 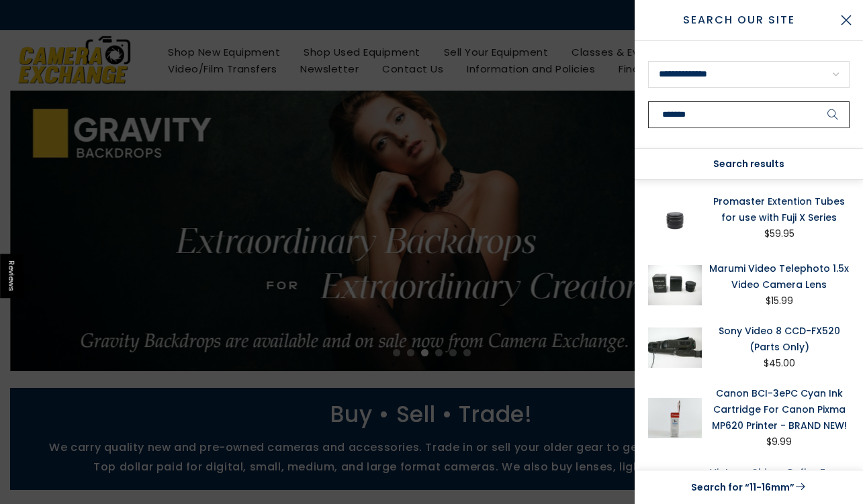 What do you see at coordinates (749, 487) in the screenshot?
I see `a: Search for “11-16mm”` at bounding box center [749, 487].